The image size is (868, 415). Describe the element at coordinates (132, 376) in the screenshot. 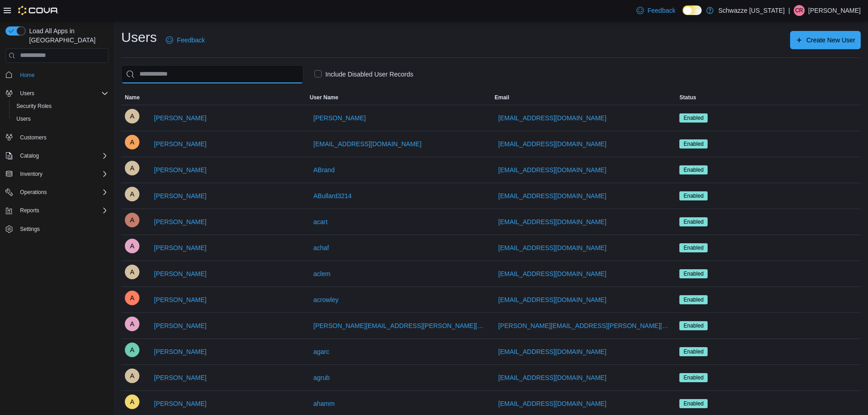

I see `div: Ashley` at that location.